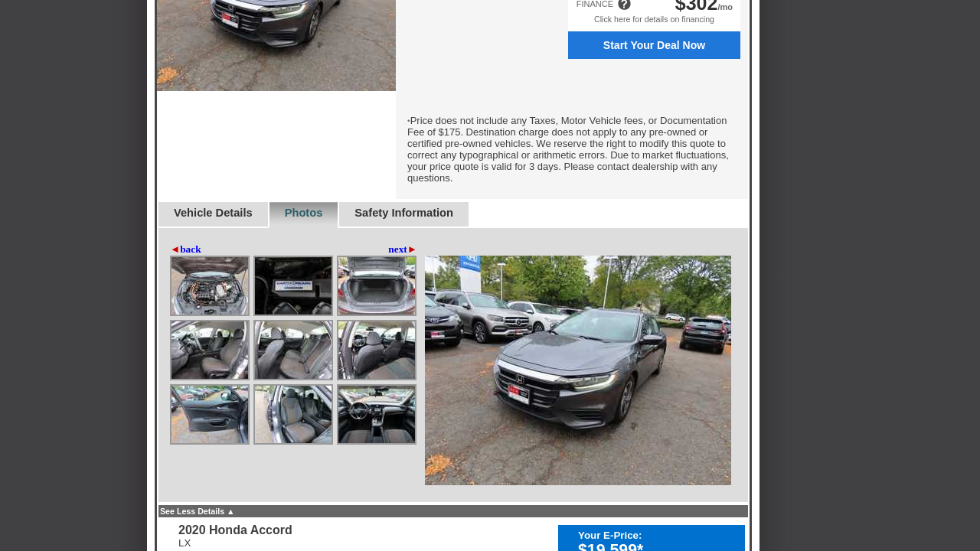 This screenshot has height=551, width=980. I want to click on a: Photos, so click(304, 213).